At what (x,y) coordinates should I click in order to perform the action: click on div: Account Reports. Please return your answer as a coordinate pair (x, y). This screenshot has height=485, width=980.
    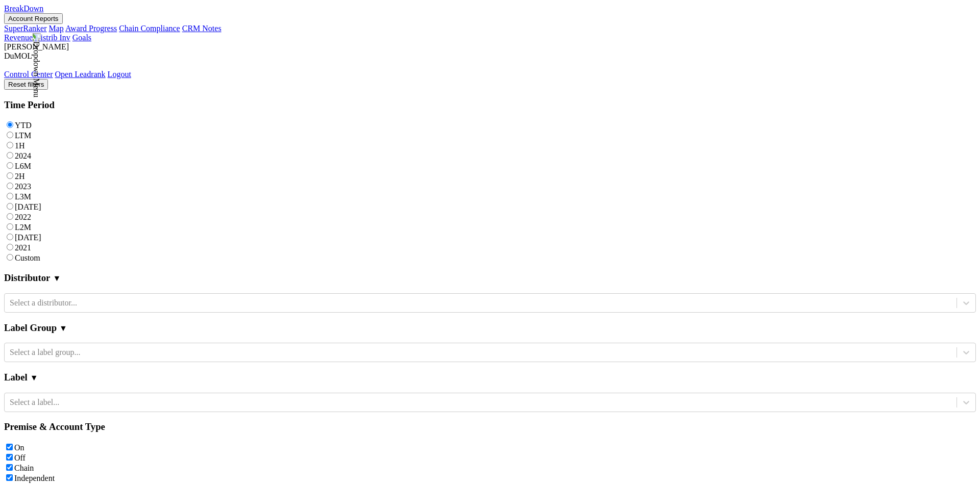
    Looking at the image, I should click on (490, 29).